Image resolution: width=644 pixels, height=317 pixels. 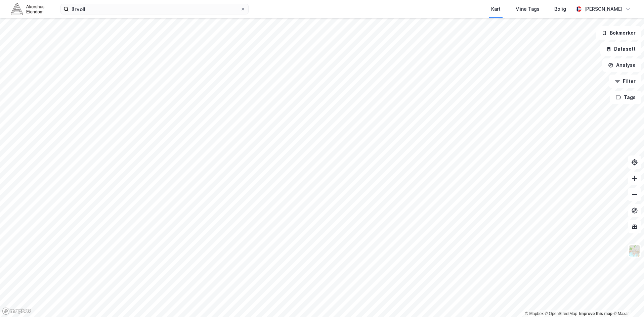 I want to click on button: Analyse, so click(x=622, y=65).